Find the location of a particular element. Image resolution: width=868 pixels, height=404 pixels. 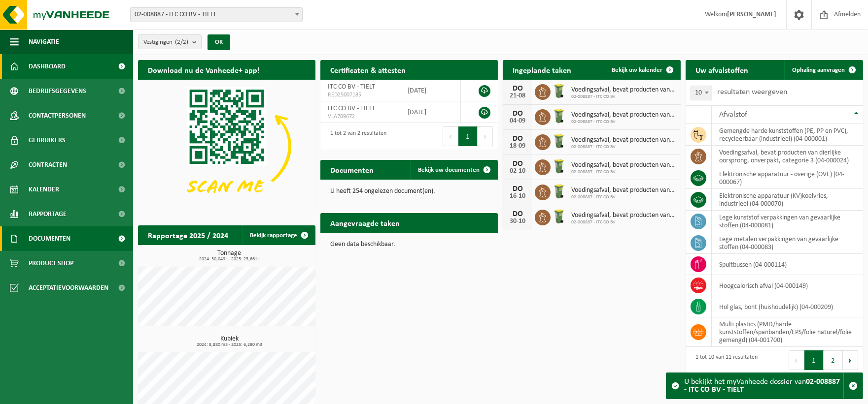

span: Acceptatievoorwaarden is located at coordinates (69, 288).